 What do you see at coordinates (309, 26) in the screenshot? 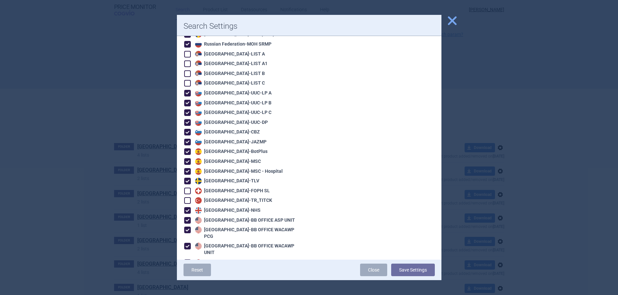
I see `h1: Search Settings` at bounding box center [309, 26].